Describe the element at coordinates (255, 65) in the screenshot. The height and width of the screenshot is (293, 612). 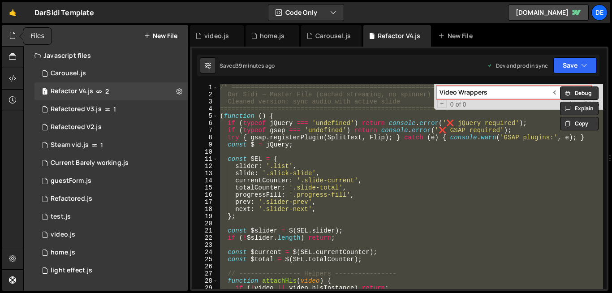
I see `div: 39 minutes ago` at that location.